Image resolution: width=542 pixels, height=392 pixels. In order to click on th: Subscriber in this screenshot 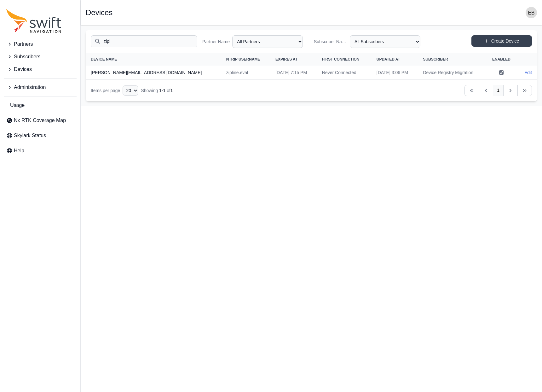, I will do `click(452, 59)`.